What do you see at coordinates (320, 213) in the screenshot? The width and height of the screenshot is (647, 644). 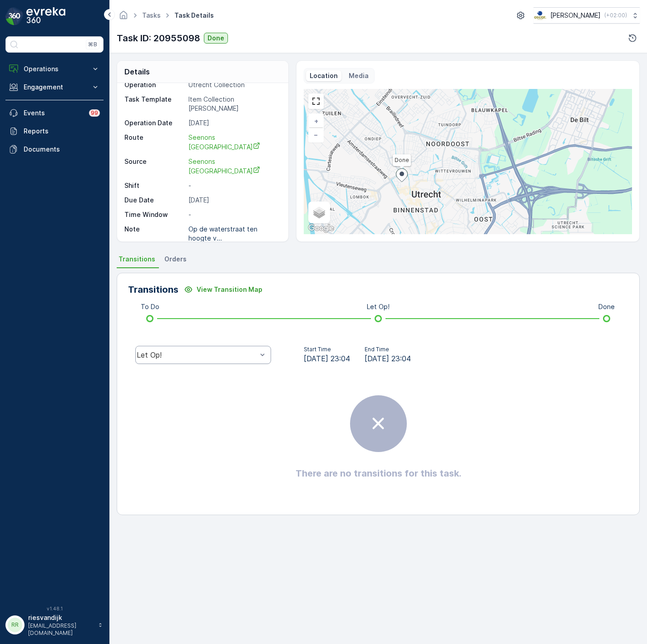 I see `a: Layers` at bounding box center [320, 213].